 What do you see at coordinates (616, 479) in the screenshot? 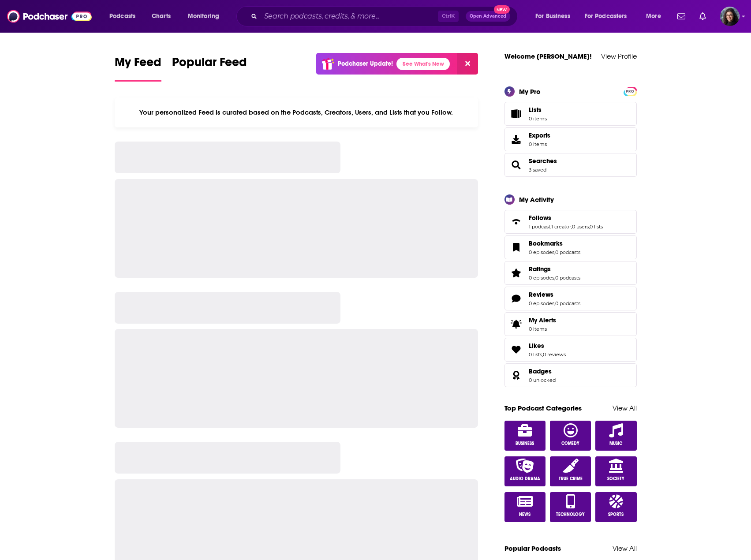
I see `span: Society` at bounding box center [616, 479].